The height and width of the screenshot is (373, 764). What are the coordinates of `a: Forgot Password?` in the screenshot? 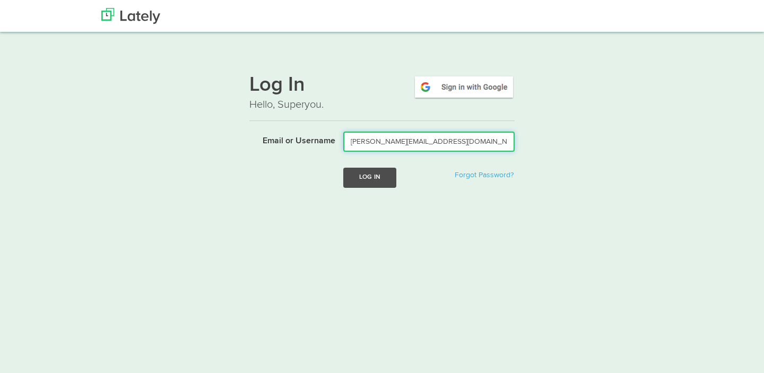 It's located at (484, 175).